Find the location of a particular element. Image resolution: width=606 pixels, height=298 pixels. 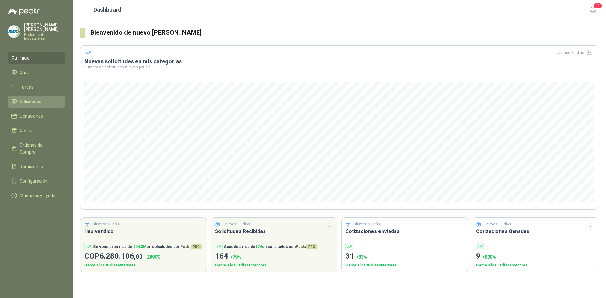

span: + 79 % is located at coordinates (235, 257).